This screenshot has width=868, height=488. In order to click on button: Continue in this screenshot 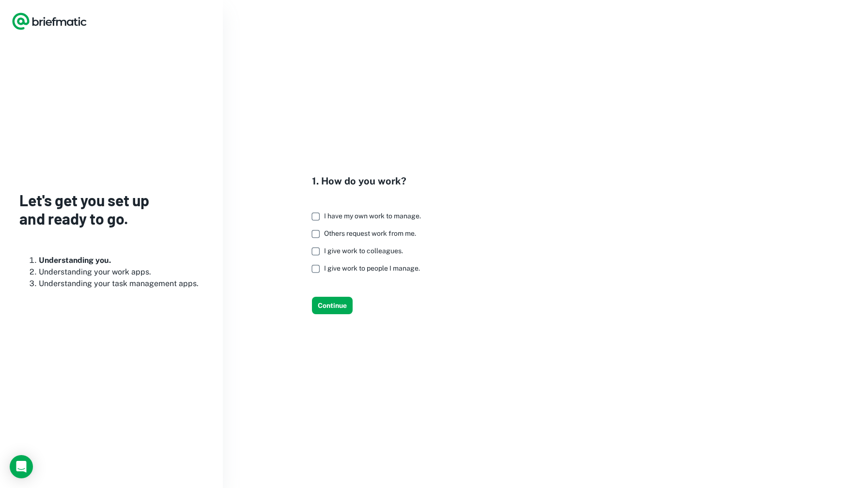, I will do `click(332, 306)`.